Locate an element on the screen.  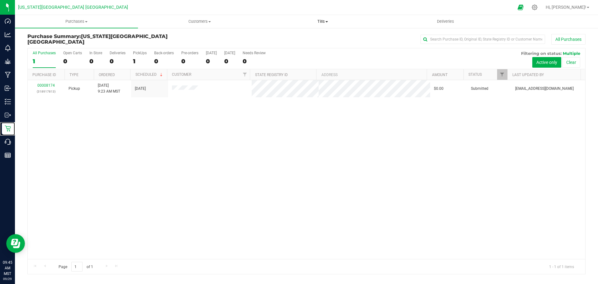
span: Page of 1 is located at coordinates (76, 266).